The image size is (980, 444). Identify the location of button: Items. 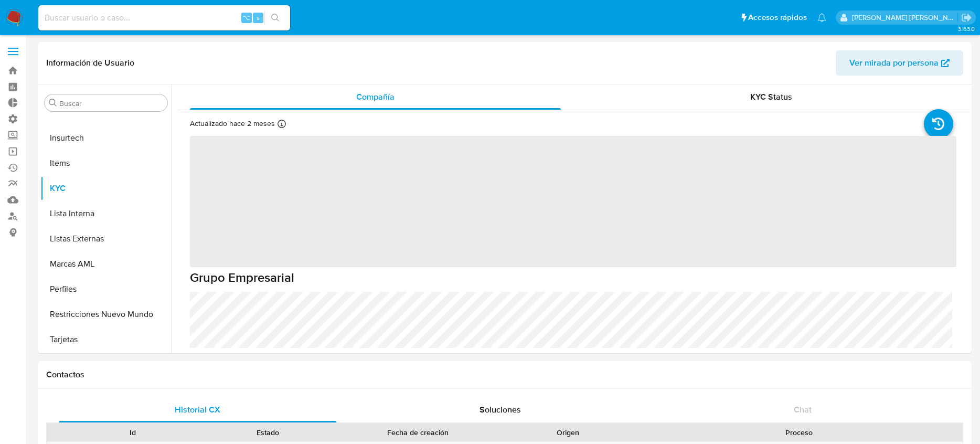
(106, 164).